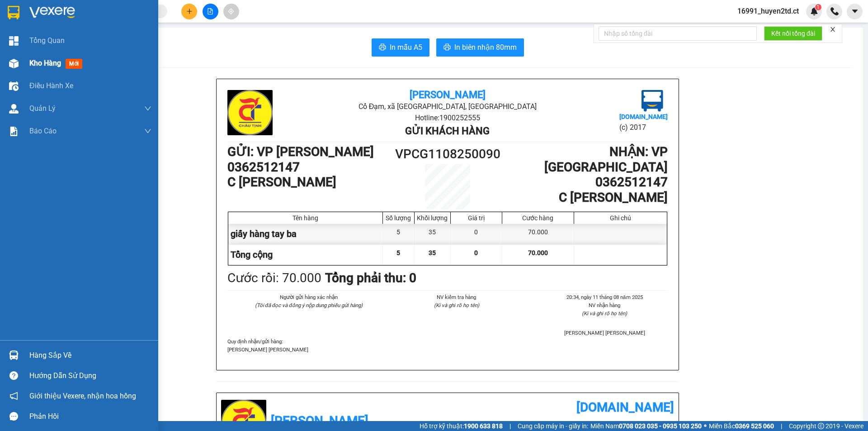 The height and width of the screenshot is (431, 868). What do you see at coordinates (406, 47) in the screenshot?
I see `span: In mẫu A5` at bounding box center [406, 47].